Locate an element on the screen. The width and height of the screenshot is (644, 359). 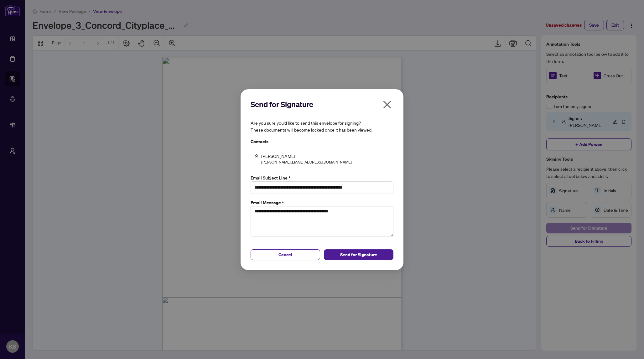
button: Send for Signature is located at coordinates (359, 254).